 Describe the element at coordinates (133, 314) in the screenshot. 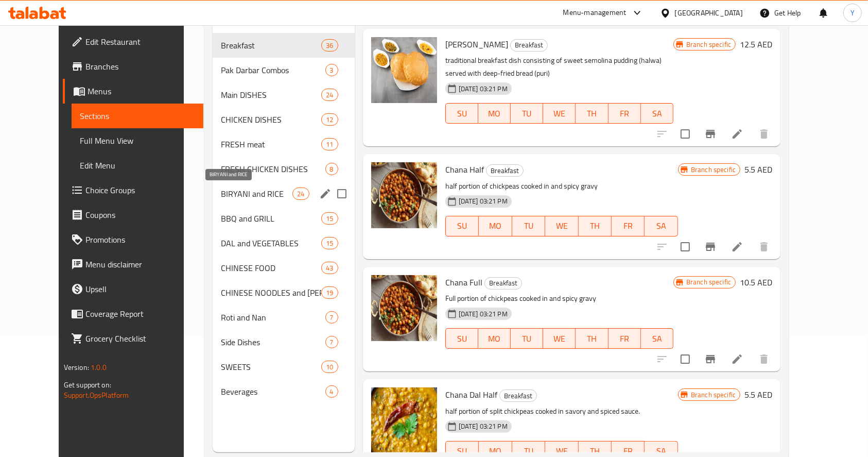

I see `a: Coverage Report` at that location.